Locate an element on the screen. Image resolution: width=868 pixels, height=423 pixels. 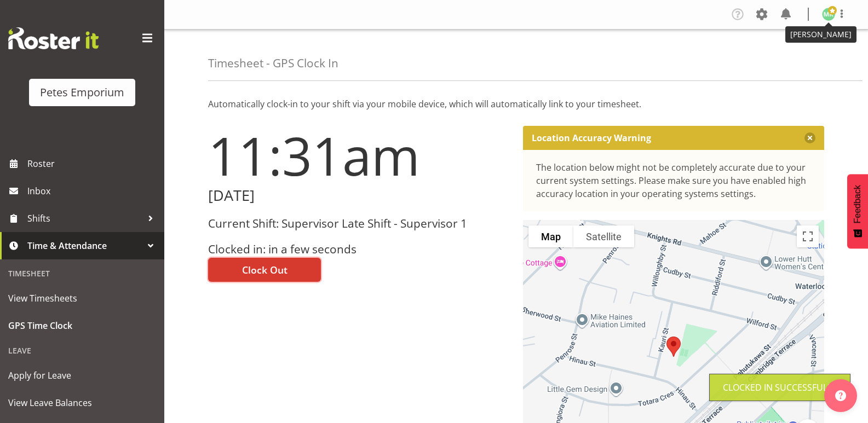
div: Clocked in Successfully is located at coordinates (780, 388).